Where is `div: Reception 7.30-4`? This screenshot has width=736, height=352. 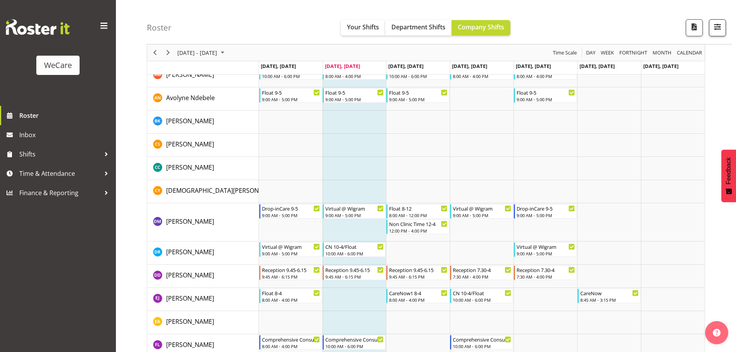
div: Reception 7.30-4 is located at coordinates (546, 270).